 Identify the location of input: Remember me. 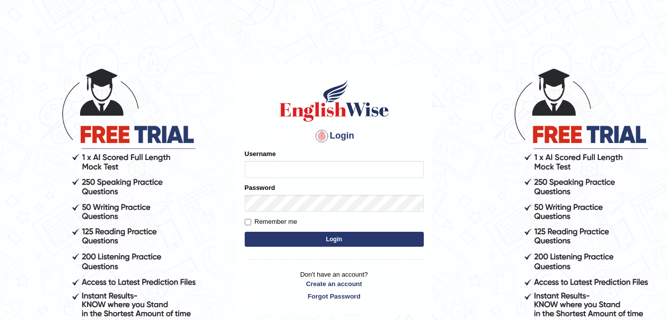
(248, 221).